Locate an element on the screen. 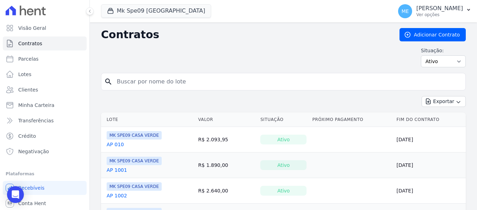  span: Negativação is located at coordinates (34, 152).